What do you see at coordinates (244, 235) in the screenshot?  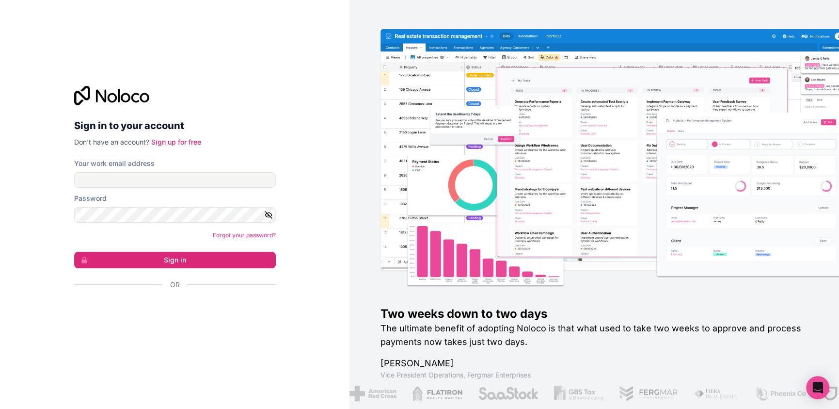 I see `a: Forgot your password?` at bounding box center [244, 235].